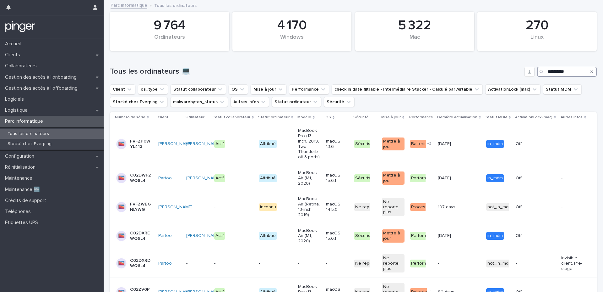 The height and width of the screenshot is (292, 603). Describe the element at coordinates (407, 89) in the screenshot. I see `button: check in date filtrable - Intermédiaire Stacker - Calculé par Airtable` at that location.